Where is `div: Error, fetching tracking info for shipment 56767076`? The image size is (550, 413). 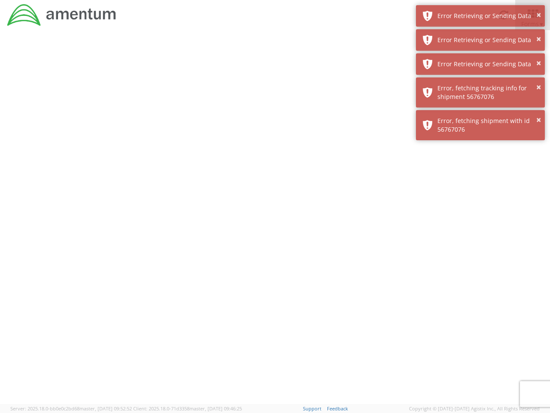 div: Error, fetching tracking info for shipment 56767076 is located at coordinates (488, 92).